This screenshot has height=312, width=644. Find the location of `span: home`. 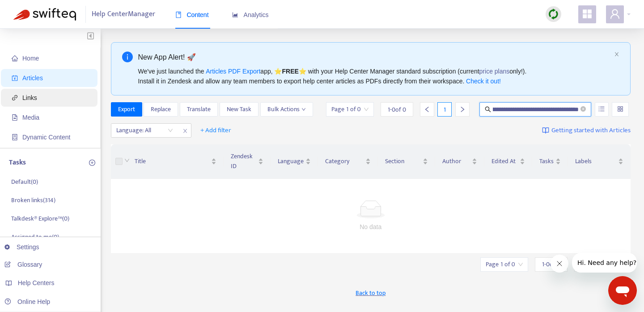

span: home is located at coordinates (14, 59).